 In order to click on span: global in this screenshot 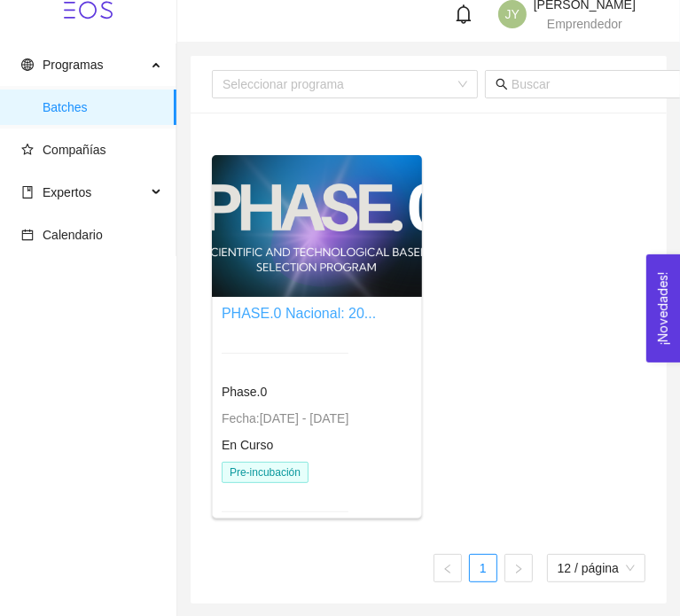, I will do `click(28, 65)`.